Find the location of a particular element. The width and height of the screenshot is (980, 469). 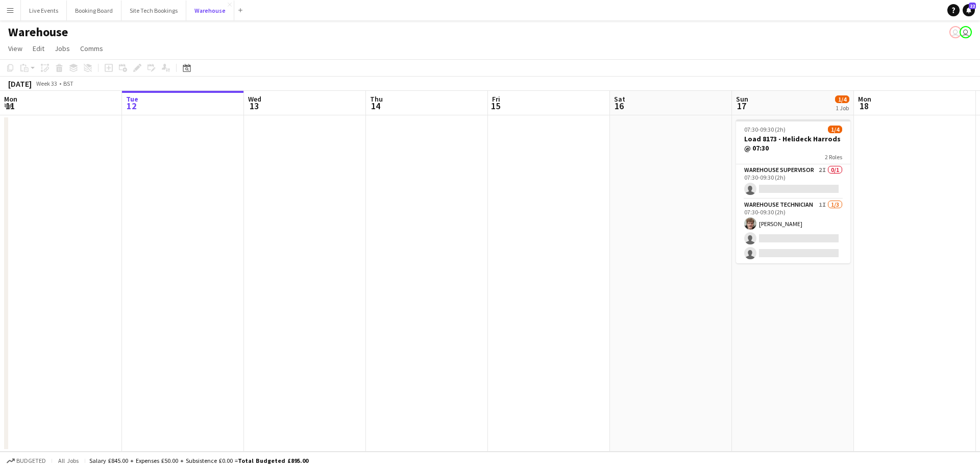

div: BST is located at coordinates (68, 83).